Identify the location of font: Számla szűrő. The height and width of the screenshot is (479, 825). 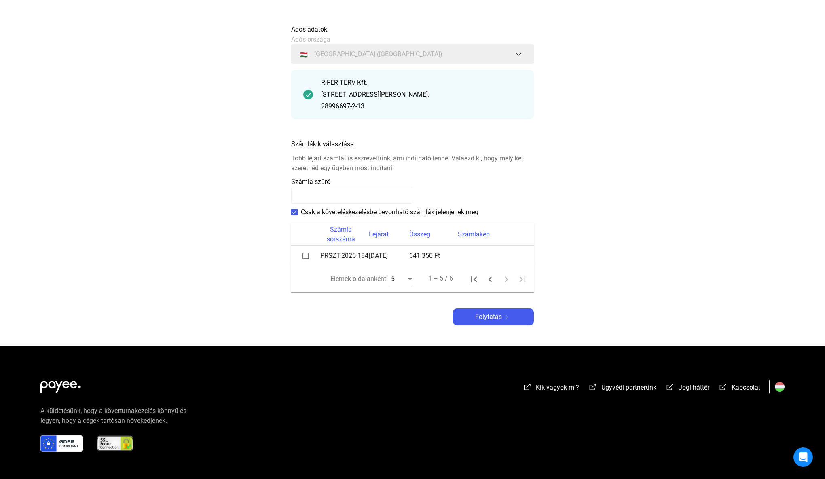
(311, 182).